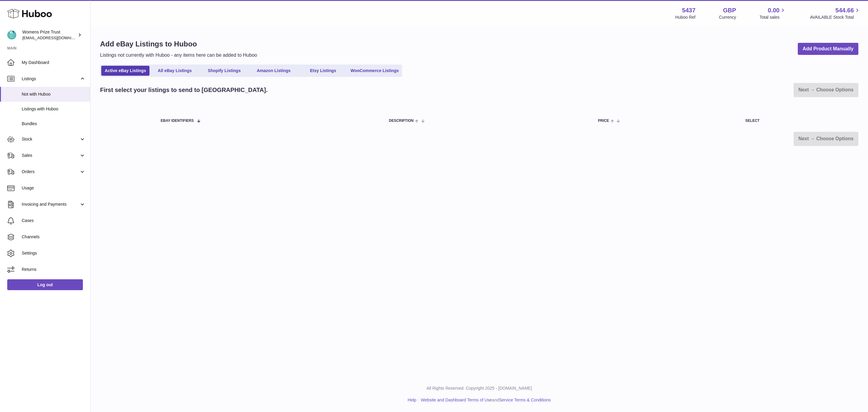 This screenshot has width=868, height=412. Describe the element at coordinates (54, 63) in the screenshot. I see `span: My Dashboard` at that location.